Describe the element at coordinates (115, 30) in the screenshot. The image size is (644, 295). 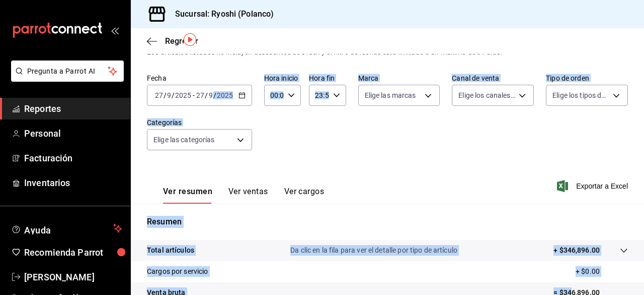
I see `button: open_drawer_menu` at that location.